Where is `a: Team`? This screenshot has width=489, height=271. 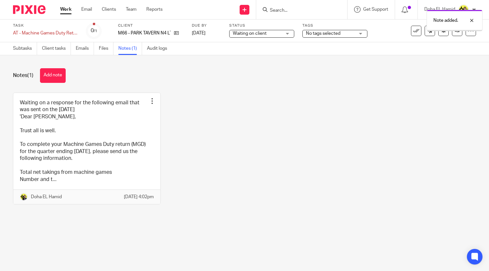 a: Team is located at coordinates (131, 9).